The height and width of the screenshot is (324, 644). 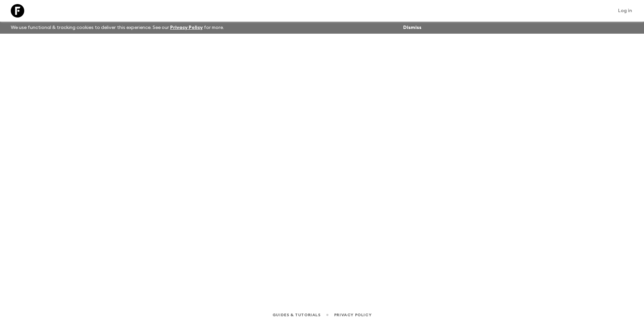 I want to click on button: Dismiss, so click(x=412, y=27).